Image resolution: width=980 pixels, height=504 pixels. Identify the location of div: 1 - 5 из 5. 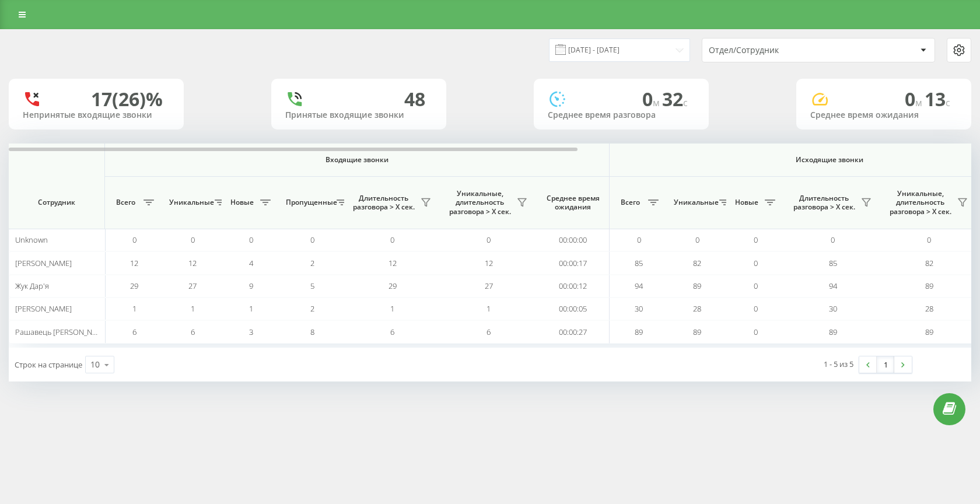
(838, 364).